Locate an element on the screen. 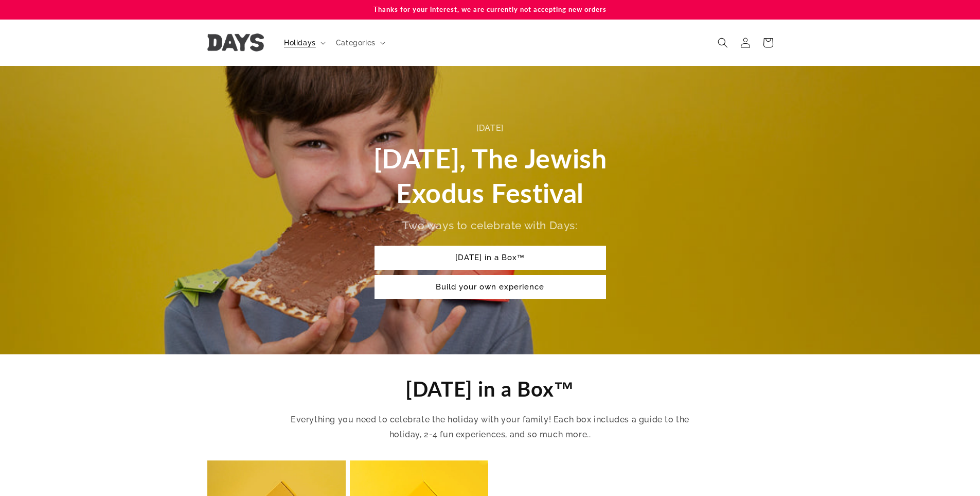 Image resolution: width=980 pixels, height=496 pixels. summary: Categories is located at coordinates (359, 42).